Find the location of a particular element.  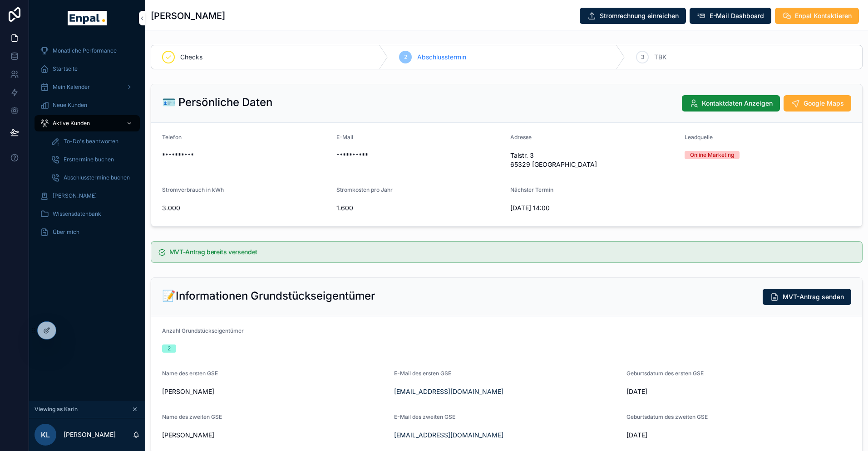

span: Geburtsdatum des zweiten GSE is located at coordinates (666, 417).